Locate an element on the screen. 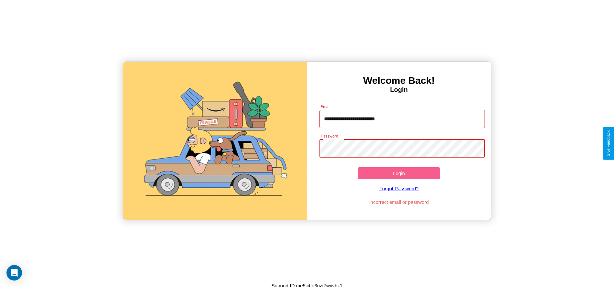 This screenshot has height=287, width=614. h4: Login is located at coordinates (399, 90).